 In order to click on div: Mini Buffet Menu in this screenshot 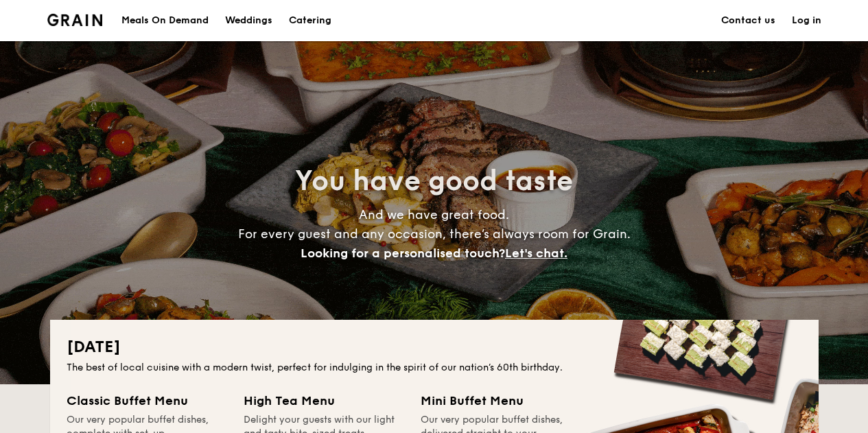, I will do `click(501, 401)`.